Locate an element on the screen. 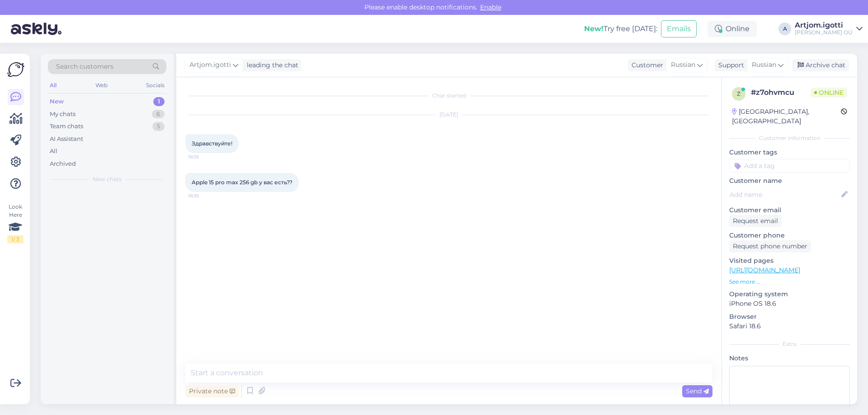 This screenshot has height=415, width=868. div: leading the chat is located at coordinates (271, 65).